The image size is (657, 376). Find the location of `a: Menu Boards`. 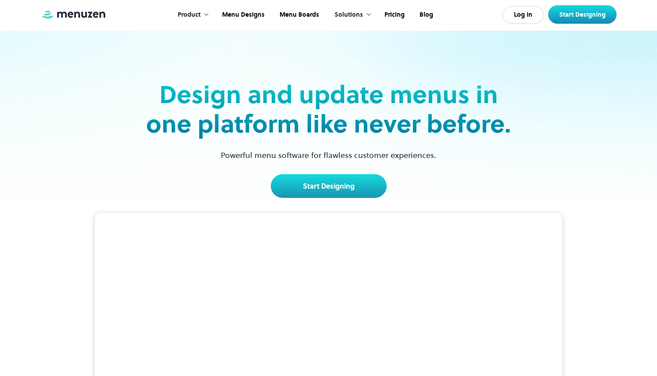

a: Menu Boards is located at coordinates (298, 15).